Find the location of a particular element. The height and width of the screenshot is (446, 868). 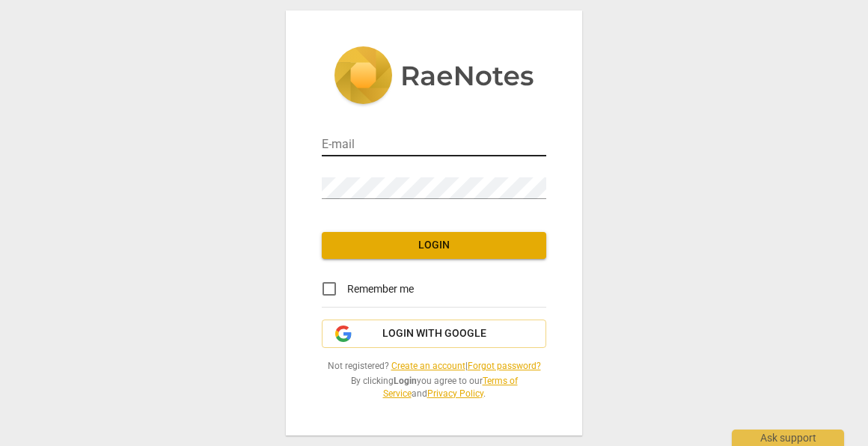

span: Login is located at coordinates (434, 245).